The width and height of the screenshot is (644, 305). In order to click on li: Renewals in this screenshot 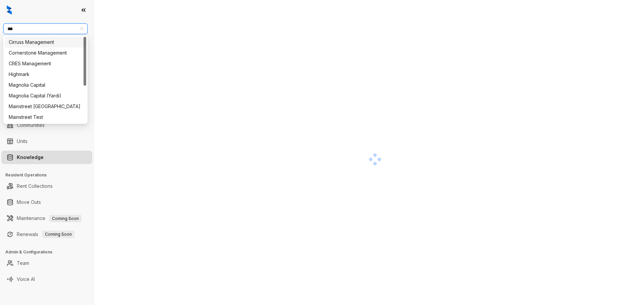, I will do `click(46, 234)`.